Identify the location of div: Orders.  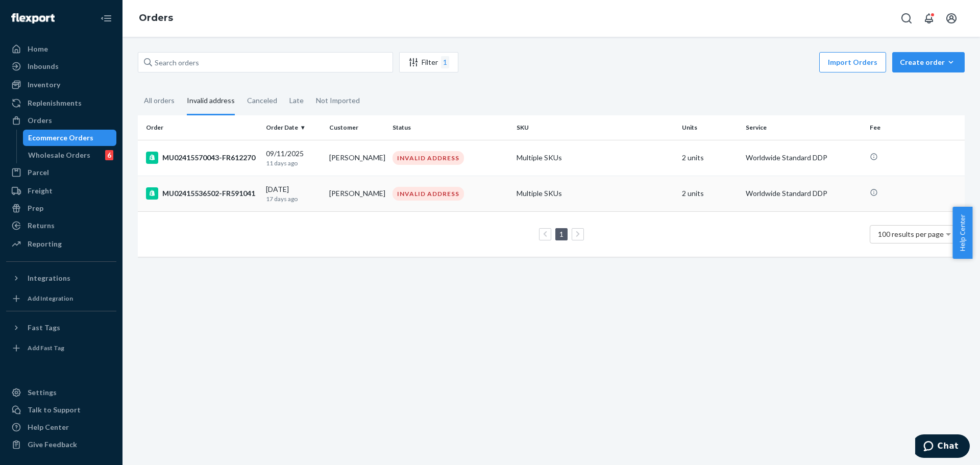
(40, 121).